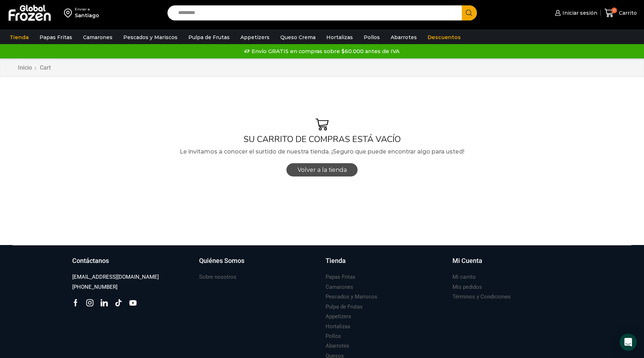 This screenshot has height=358, width=644. I want to click on span: Cart, so click(45, 67).